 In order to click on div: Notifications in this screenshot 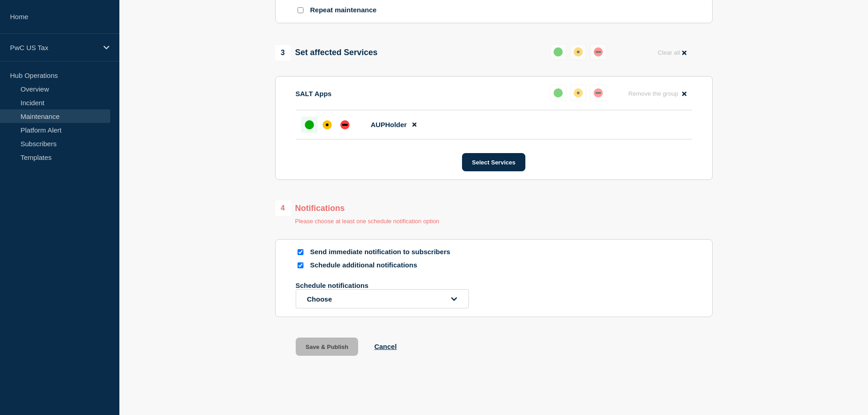, I will do `click(357, 208)`.